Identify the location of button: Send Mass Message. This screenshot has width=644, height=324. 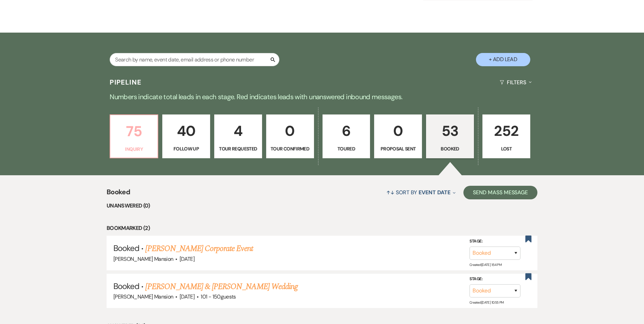
(500, 192).